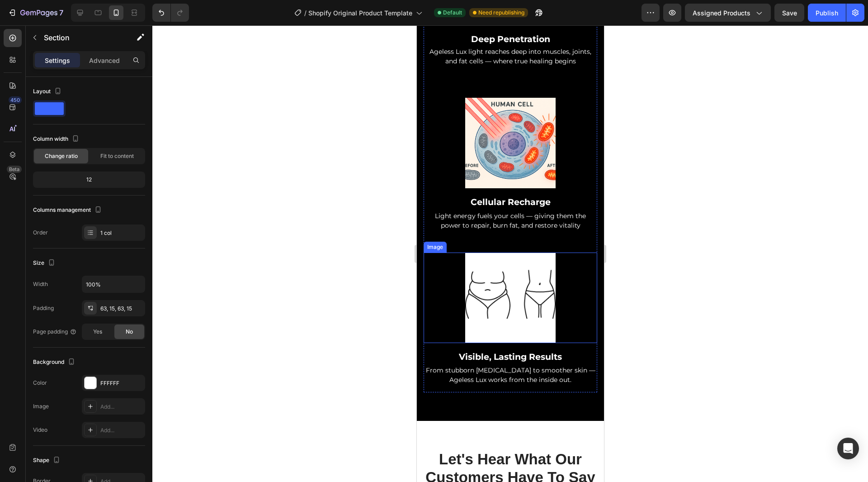 The height and width of the screenshot is (482, 868). Describe the element at coordinates (35, 13) in the screenshot. I see `button: 7` at that location.